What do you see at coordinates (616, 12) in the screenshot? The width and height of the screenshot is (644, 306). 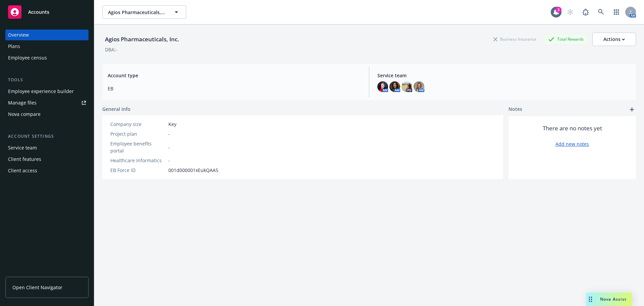 I see `a: Switch app` at bounding box center [616, 12].